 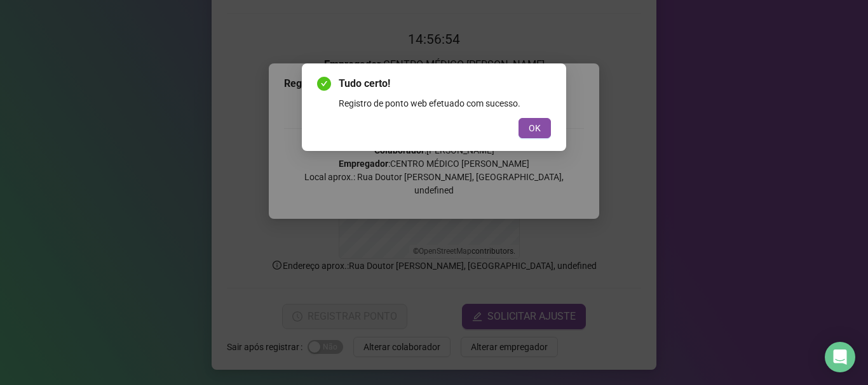 I want to click on span: check-circle, so click(x=324, y=84).